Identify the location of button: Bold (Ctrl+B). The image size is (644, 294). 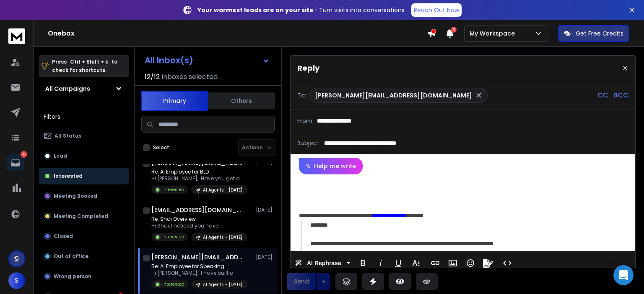
(363, 263).